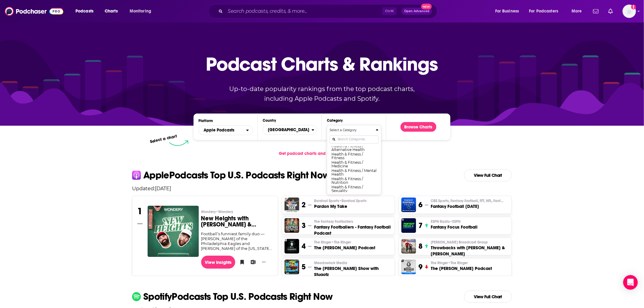 The image size is (644, 308). What do you see at coordinates (353, 228) in the screenshot?
I see `a: The Fantasy FootballersFantasy Footballers - Fantasy Football Podcast` at bounding box center [353, 228].